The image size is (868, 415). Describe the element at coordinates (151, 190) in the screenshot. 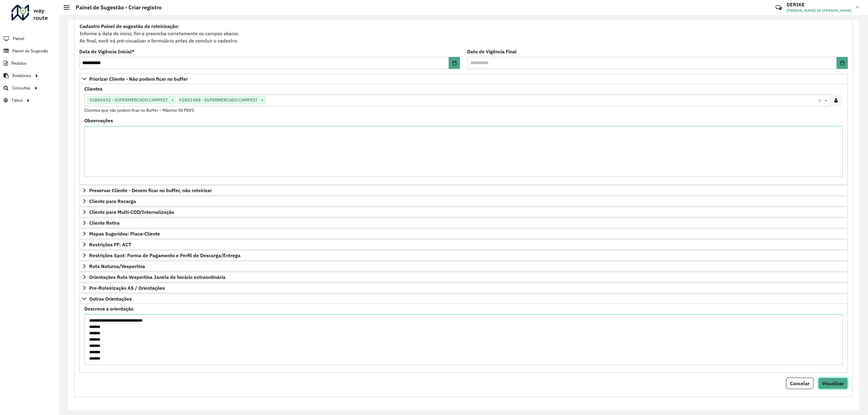

I see `span: Preservar Cliente - Devem ficar no buffer, não roteirizar` at that location.